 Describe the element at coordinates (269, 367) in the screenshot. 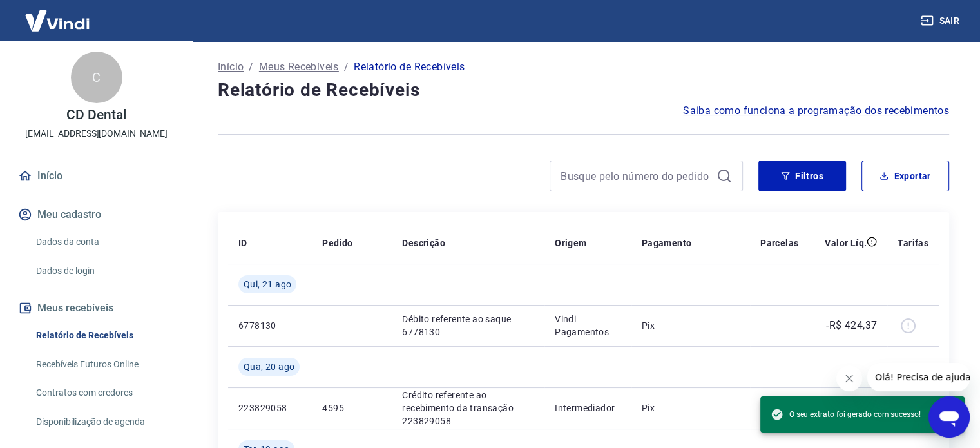

I see `span: Qua, 20 ago` at that location.